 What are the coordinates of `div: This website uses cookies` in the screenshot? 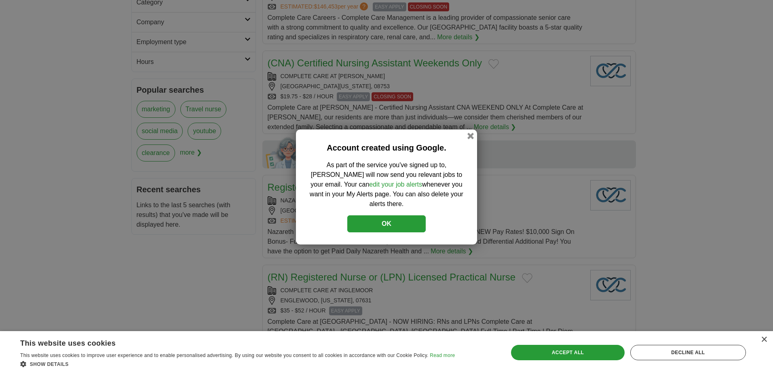 It's located at (227, 342).